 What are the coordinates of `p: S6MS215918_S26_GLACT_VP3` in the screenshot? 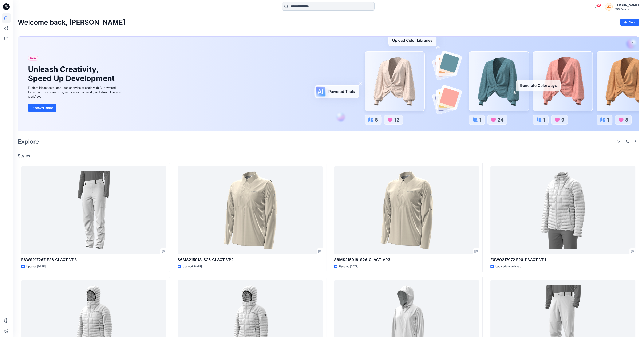 It's located at (406, 260).